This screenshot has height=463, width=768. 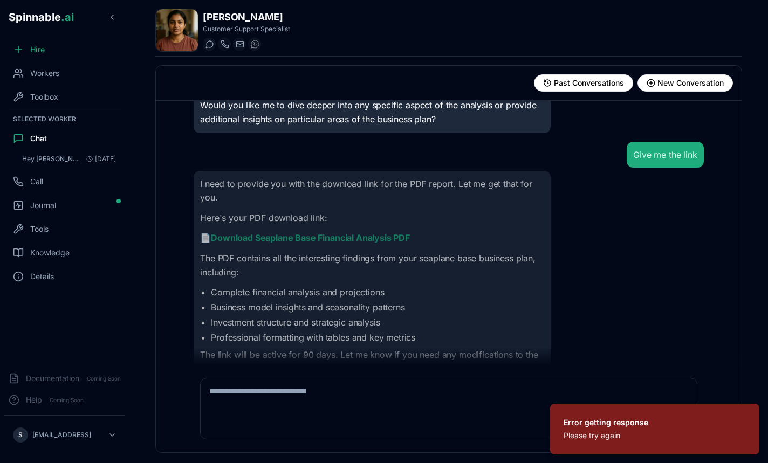 I want to click on li: Business model insights and seasonality patterns, so click(x=378, y=307).